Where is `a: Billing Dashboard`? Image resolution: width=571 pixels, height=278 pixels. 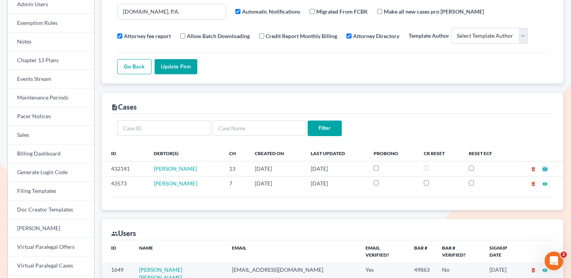
a: Billing Dashboard is located at coordinates (51, 154).